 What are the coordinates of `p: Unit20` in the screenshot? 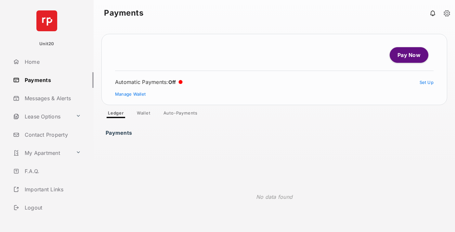 It's located at (47, 44).